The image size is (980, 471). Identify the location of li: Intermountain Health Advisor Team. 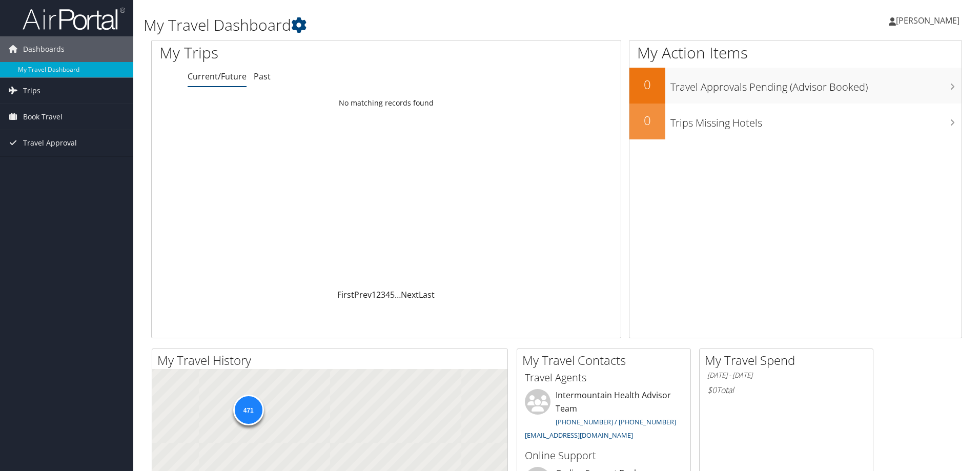
(603, 417).